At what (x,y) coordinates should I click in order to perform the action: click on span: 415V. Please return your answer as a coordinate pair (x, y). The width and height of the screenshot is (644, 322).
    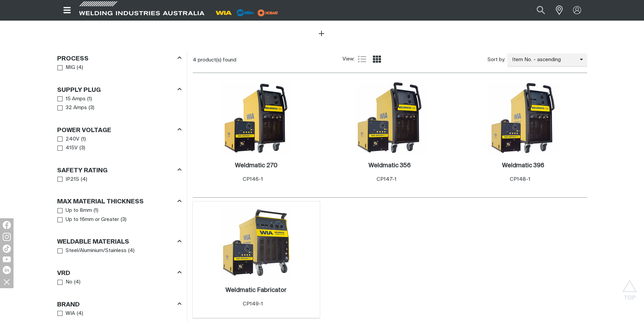
    Looking at the image, I should click on (72, 148).